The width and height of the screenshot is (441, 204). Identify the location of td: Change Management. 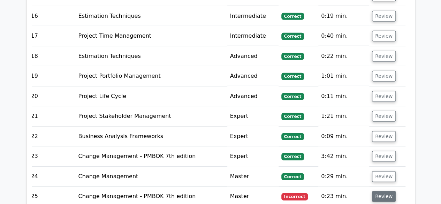
(151, 176).